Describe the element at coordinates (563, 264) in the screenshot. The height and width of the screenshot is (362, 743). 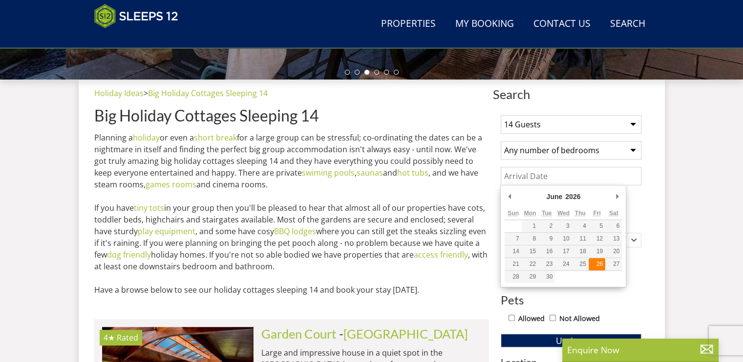
I see `button: 24` at that location.